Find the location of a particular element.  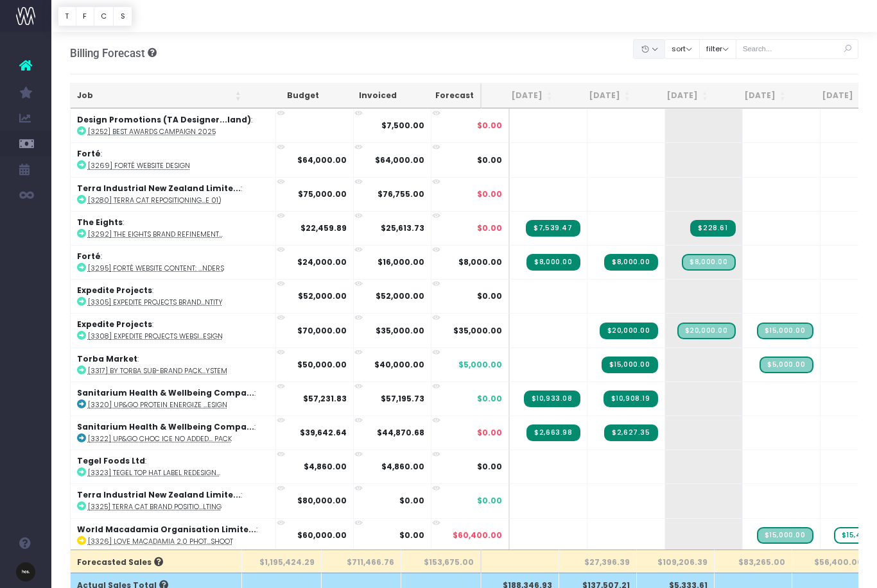

span: Forecasted Sales is located at coordinates (120, 562).